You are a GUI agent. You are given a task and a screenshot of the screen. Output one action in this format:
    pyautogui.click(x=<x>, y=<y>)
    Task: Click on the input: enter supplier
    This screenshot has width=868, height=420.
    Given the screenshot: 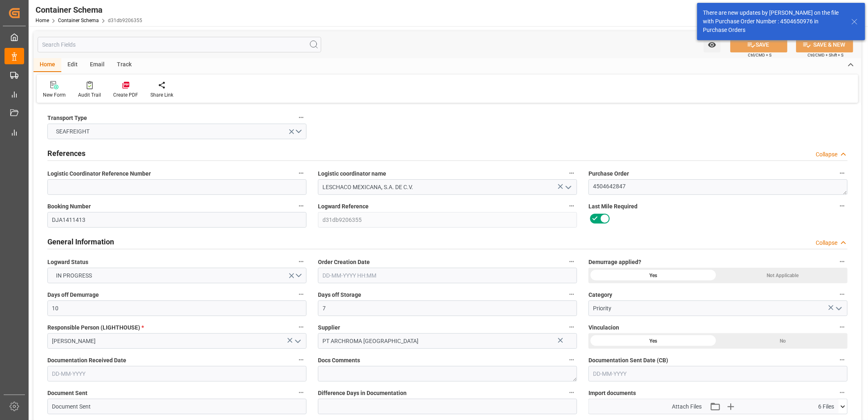 What is the action you would take?
    pyautogui.click(x=448, y=341)
    